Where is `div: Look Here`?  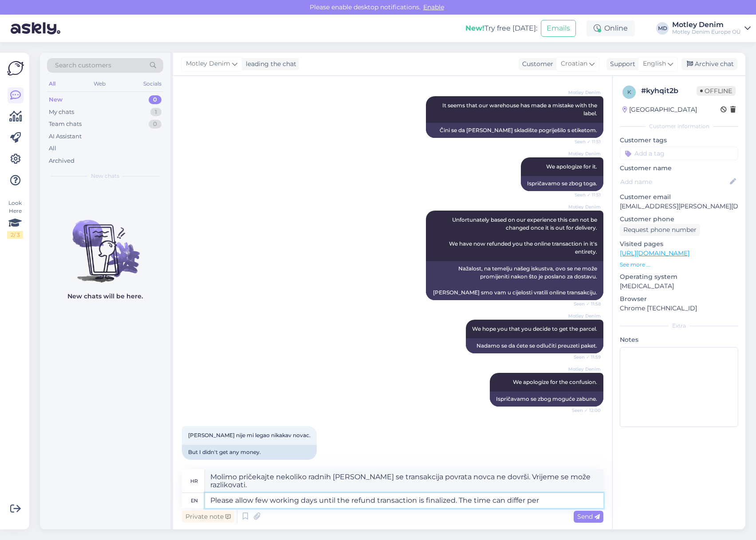 div: Look Here is located at coordinates (15, 219).